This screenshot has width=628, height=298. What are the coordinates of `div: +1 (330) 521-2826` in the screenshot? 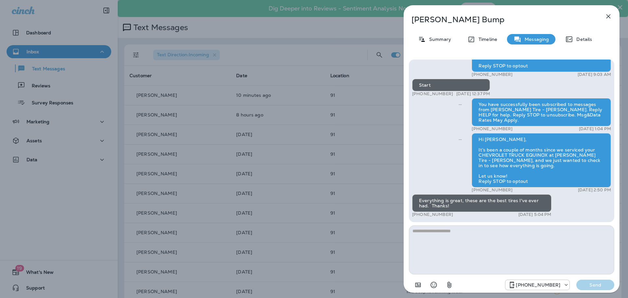 It's located at (537, 285).